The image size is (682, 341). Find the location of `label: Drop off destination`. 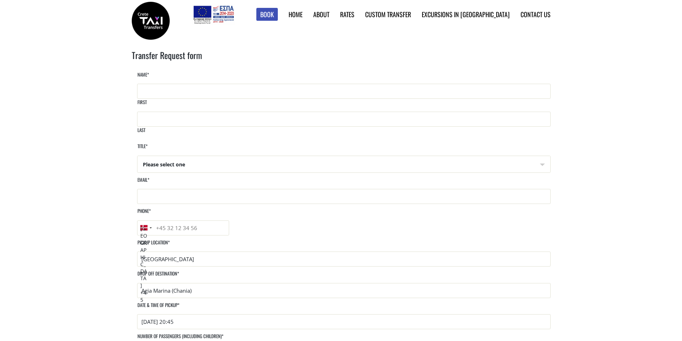

label: Drop off destination is located at coordinates (158, 276).